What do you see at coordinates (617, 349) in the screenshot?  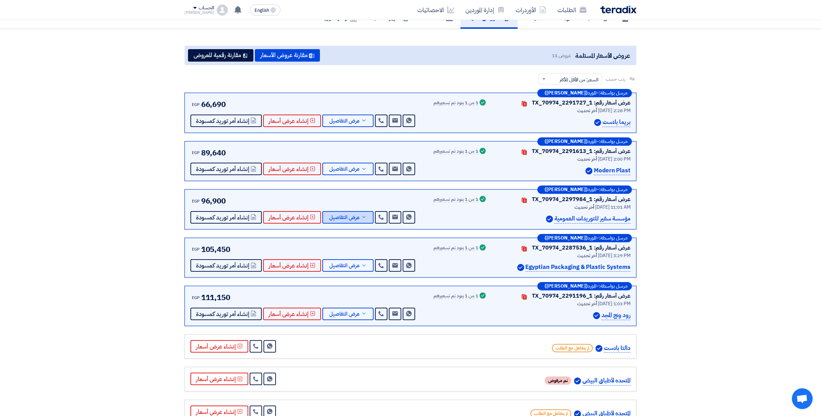 I see `p: دالتا بلاست` at bounding box center [617, 349].